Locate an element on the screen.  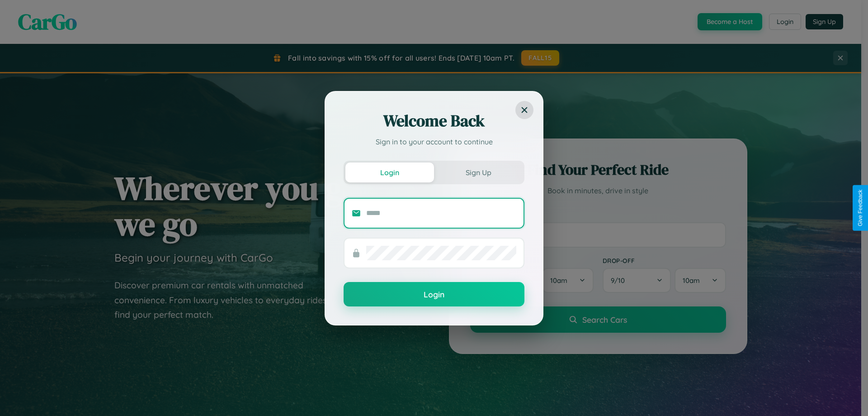
button: Sign Up is located at coordinates (478, 172).